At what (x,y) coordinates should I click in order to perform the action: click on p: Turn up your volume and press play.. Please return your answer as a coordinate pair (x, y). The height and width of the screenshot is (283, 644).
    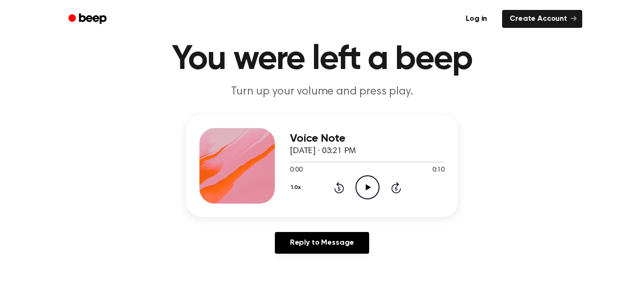
    Looking at the image, I should click on (322, 91).